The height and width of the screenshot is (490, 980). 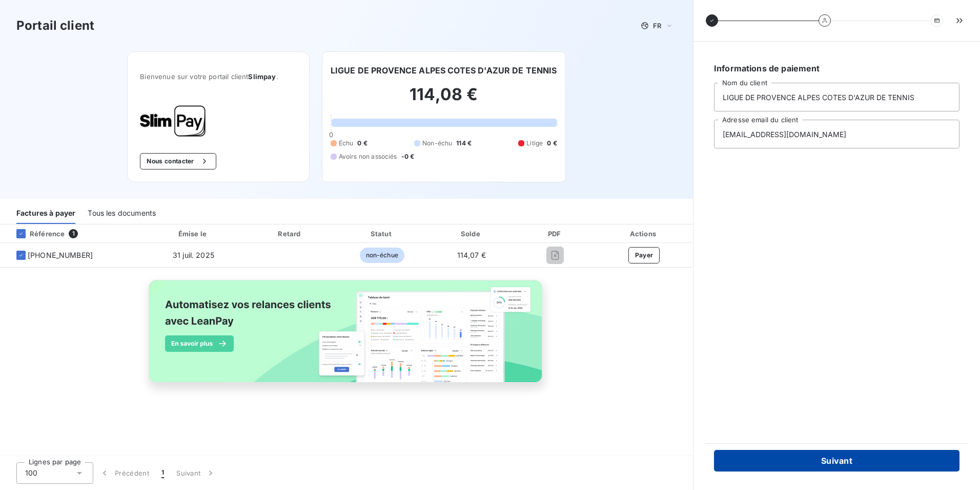 I want to click on span: Avoirs non associés, so click(x=368, y=157).